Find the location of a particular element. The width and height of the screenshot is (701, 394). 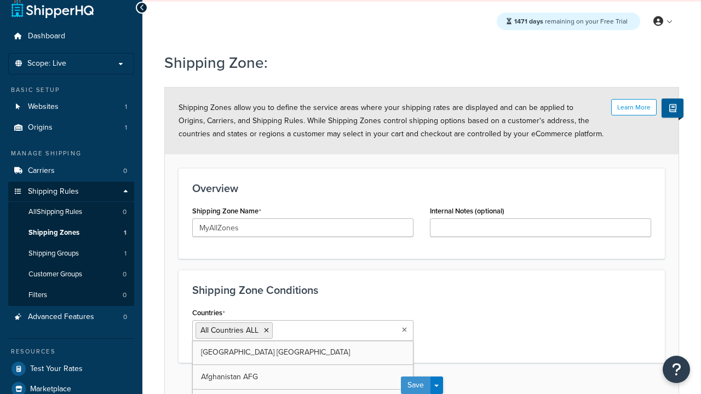

a: Filters0 is located at coordinates (71, 295).